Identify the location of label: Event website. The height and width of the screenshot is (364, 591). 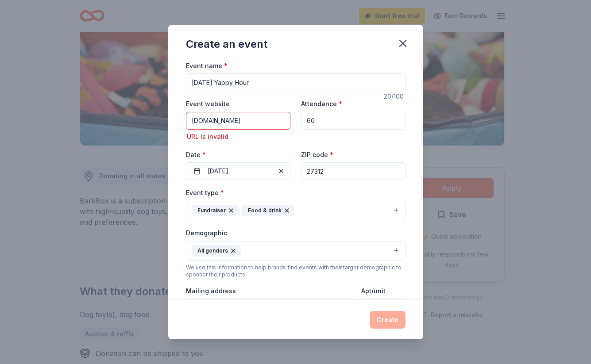
(207, 104).